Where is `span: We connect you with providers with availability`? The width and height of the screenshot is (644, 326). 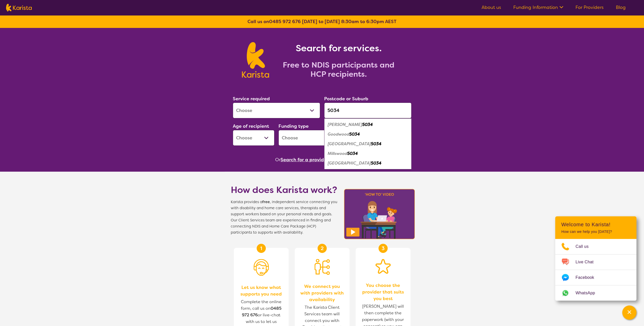
span: We connect you with providers with availability is located at coordinates (322, 293).